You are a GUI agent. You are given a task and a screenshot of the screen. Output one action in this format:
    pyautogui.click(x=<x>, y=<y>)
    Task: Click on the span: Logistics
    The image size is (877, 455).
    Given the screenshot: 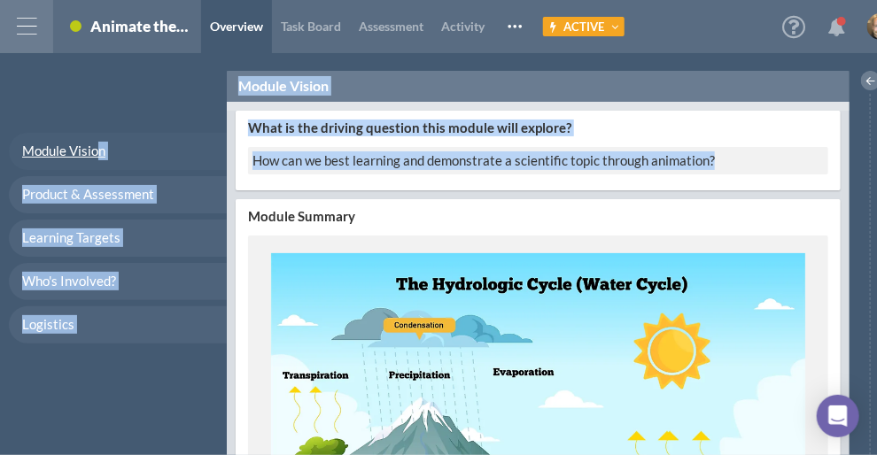 What is the action you would take?
    pyautogui.click(x=48, y=324)
    